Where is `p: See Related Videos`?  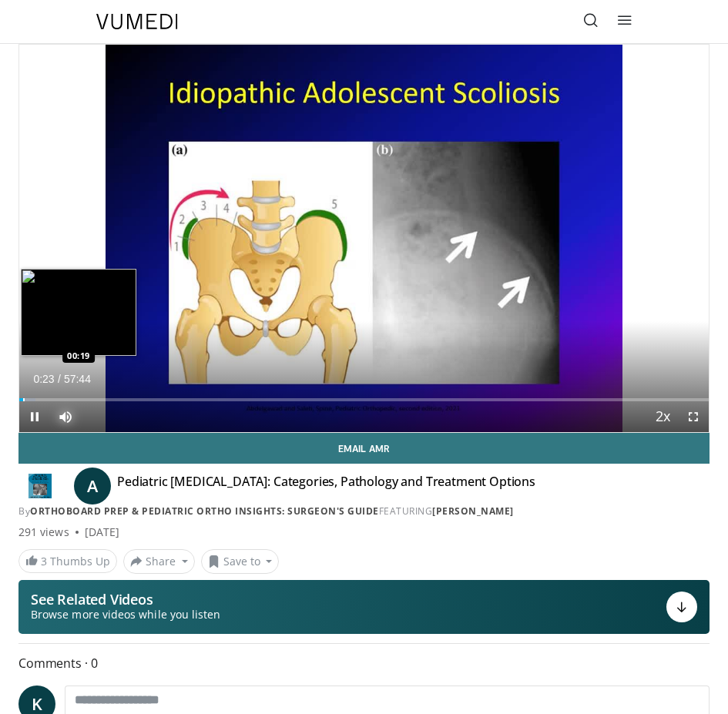 p: See Related Videos is located at coordinates (126, 599).